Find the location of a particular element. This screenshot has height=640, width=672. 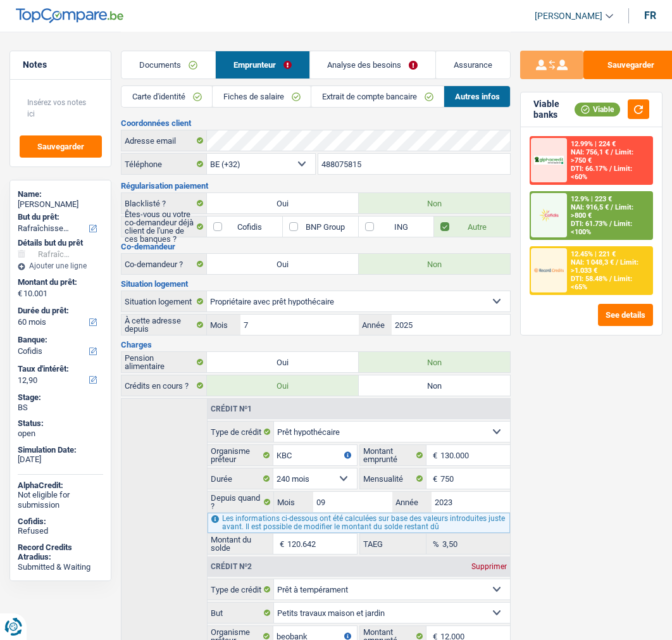

label: Co-demandeur ? is located at coordinates (164, 264).